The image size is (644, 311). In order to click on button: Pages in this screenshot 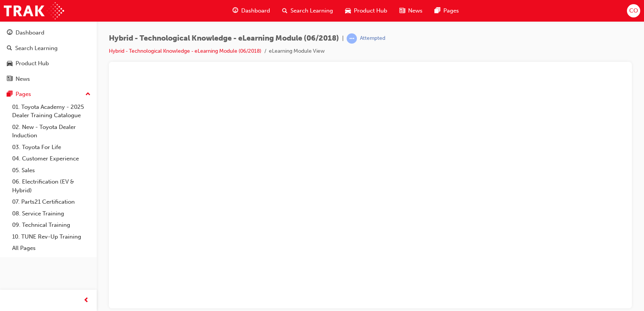, I will do `click(48, 94)`.